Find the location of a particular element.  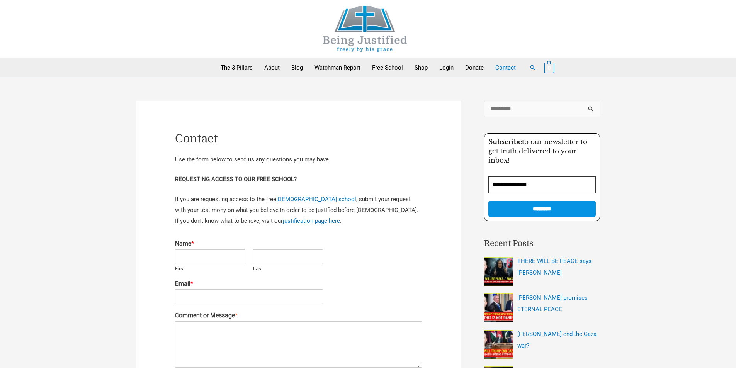

nav: Primary Site Navigation is located at coordinates (368, 68).